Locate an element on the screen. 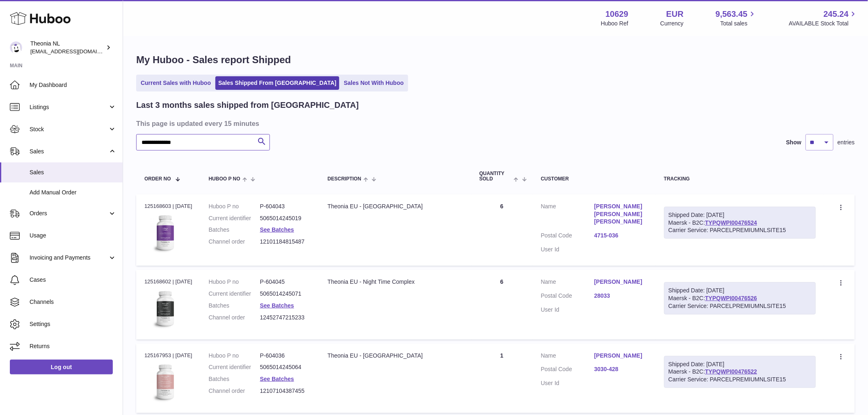 Image resolution: width=868 pixels, height=415 pixels. span: Total sales is located at coordinates (738, 23).